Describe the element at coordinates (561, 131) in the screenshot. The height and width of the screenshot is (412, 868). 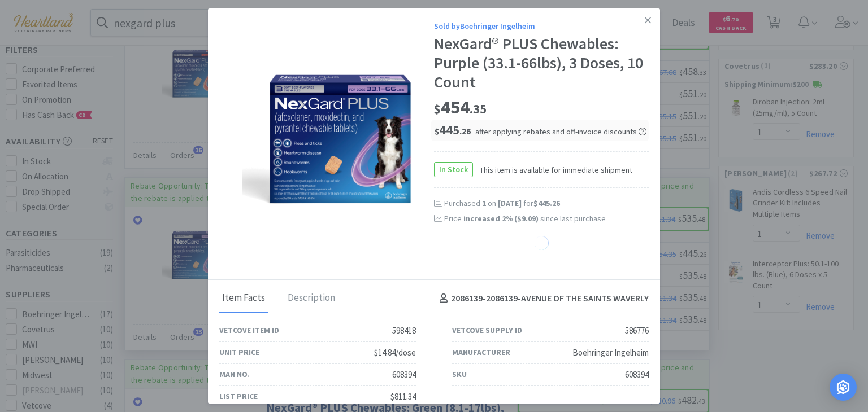
I see `span: after applying rebates and off-invoice discounts` at that location.